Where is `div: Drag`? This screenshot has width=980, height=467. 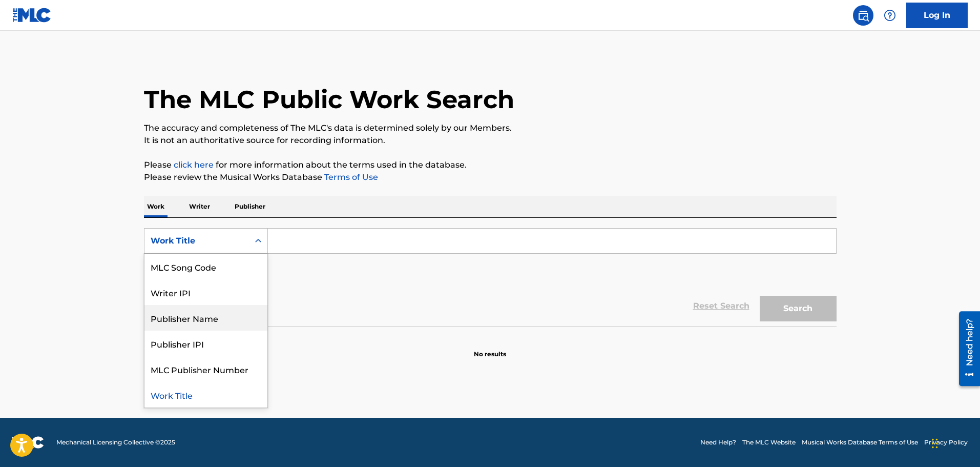 div: Drag is located at coordinates (935, 444).